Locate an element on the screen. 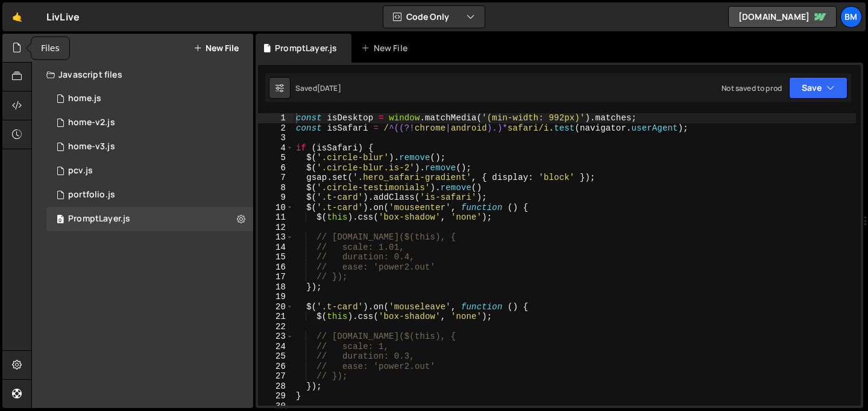 This screenshot has height=411, width=868. div: 15988/44549.js is located at coordinates (150, 195).